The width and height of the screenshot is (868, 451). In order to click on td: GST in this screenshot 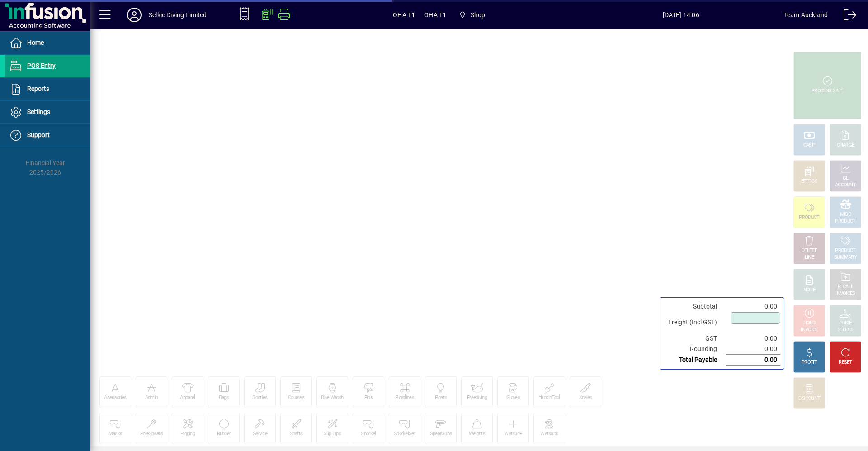, I will do `click(694, 338)`.